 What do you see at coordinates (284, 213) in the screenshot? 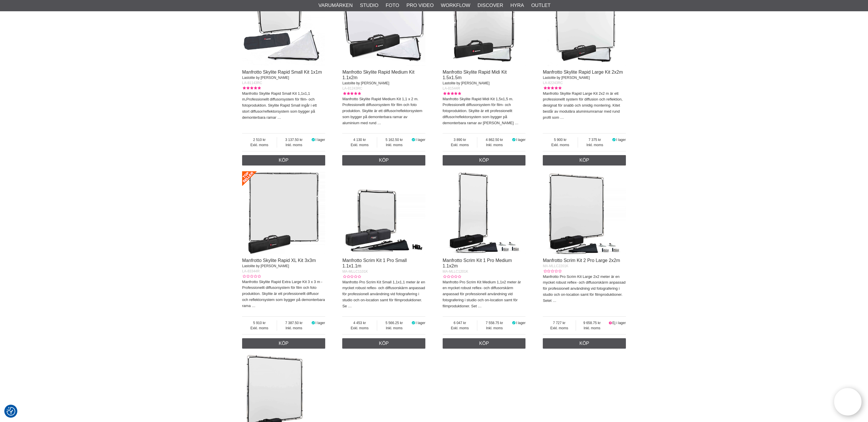
I see `img: Manfrotto Skylite Rapid XL Kit 3x3m` at bounding box center [284, 213].